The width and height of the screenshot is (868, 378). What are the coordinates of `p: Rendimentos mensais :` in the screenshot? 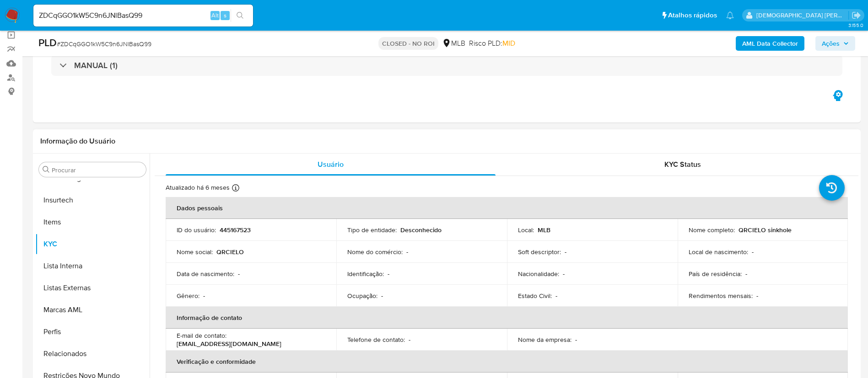 It's located at (720, 296).